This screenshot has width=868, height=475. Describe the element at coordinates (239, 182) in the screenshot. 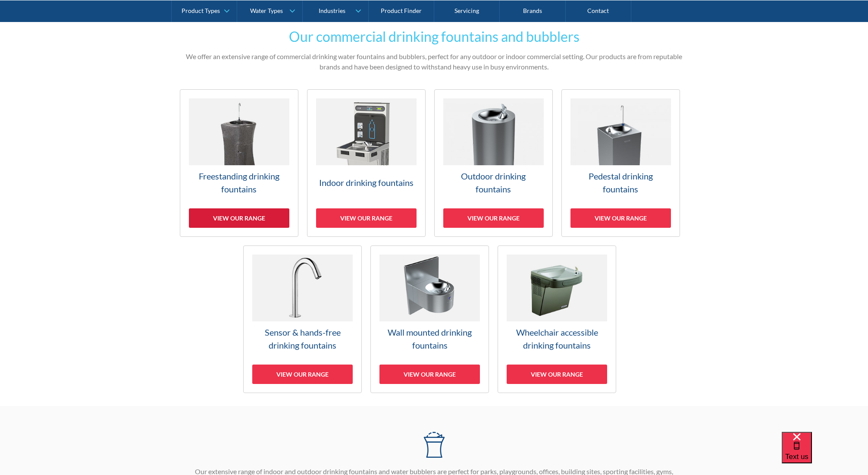

I see `h3: Freestanding drinking fountains` at that location.